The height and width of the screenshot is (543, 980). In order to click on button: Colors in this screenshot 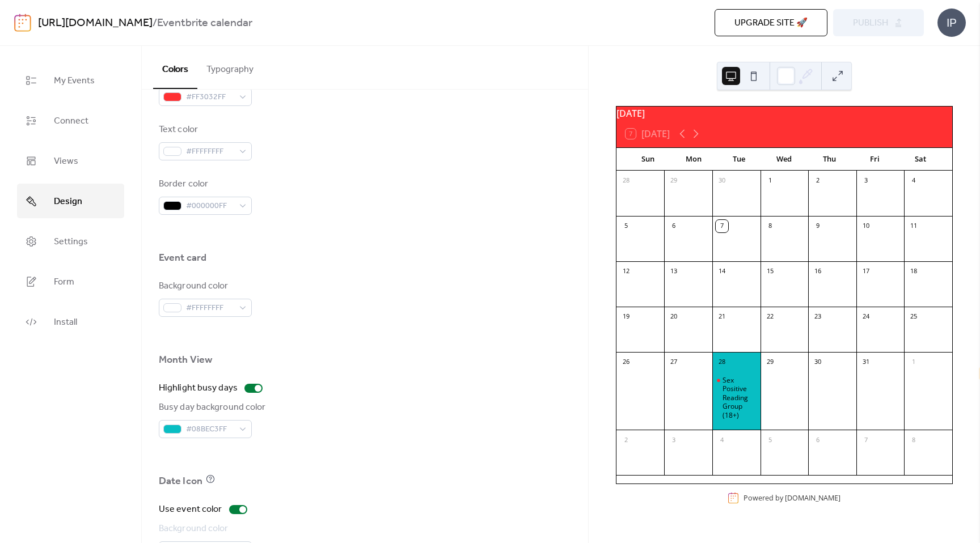, I will do `click(175, 67)`.